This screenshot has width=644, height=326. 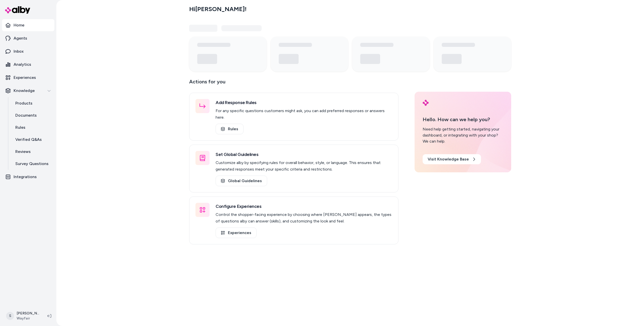 I want to click on p: Home, so click(x=19, y=25).